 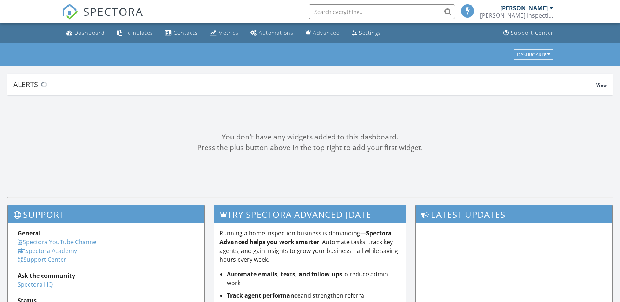 I want to click on div: Alerts, so click(x=304, y=84).